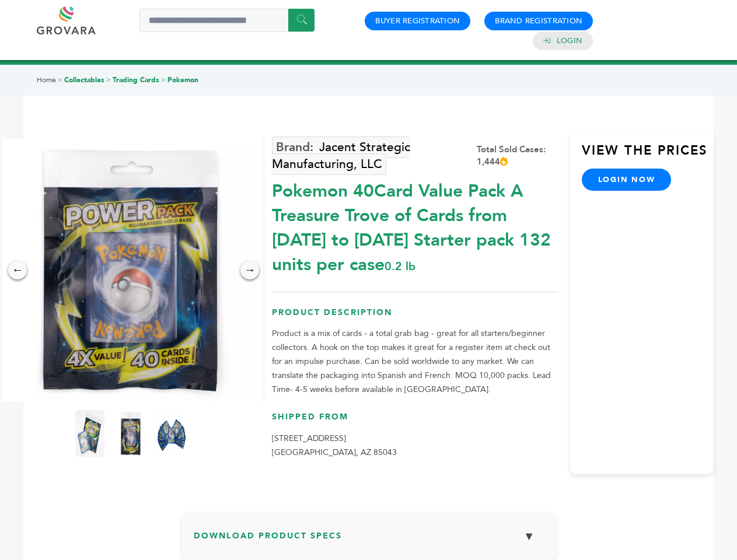 The image size is (737, 560). Describe the element at coordinates (84, 80) in the screenshot. I see `a: Collectables` at that location.